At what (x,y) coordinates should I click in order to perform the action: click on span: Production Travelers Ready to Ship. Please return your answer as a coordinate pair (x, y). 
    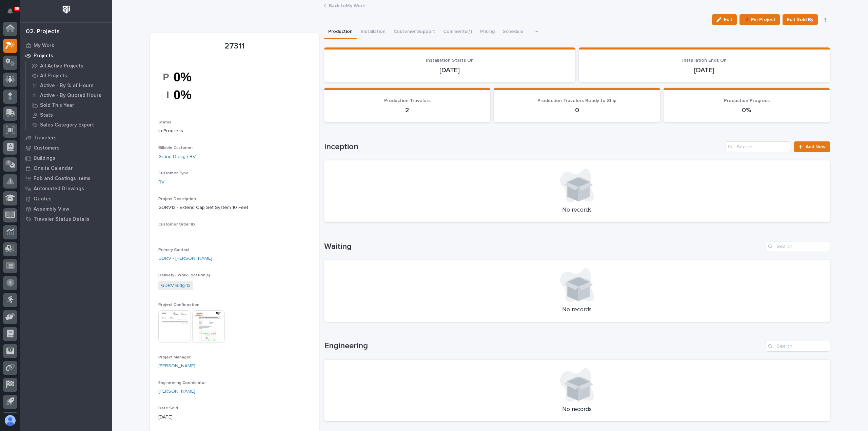
    Looking at the image, I should click on (577, 101).